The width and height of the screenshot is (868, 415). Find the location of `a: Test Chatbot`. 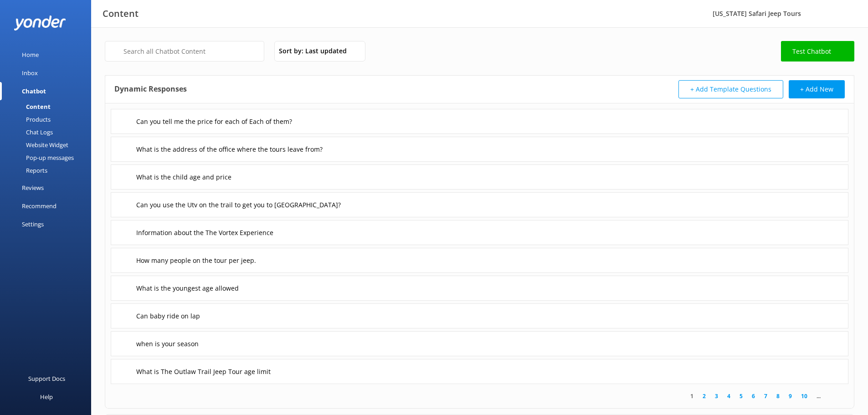

a: Test Chatbot is located at coordinates (817, 51).